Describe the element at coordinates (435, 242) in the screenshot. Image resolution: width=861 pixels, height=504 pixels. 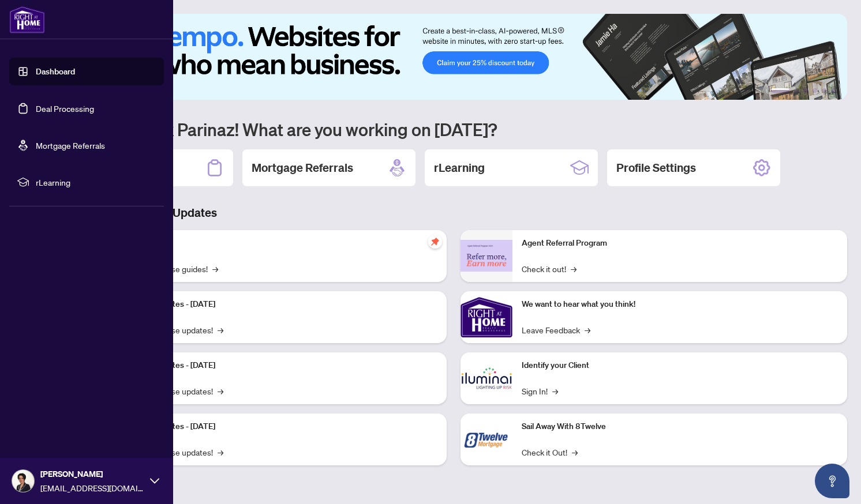
I see `span: pushpin` at that location.